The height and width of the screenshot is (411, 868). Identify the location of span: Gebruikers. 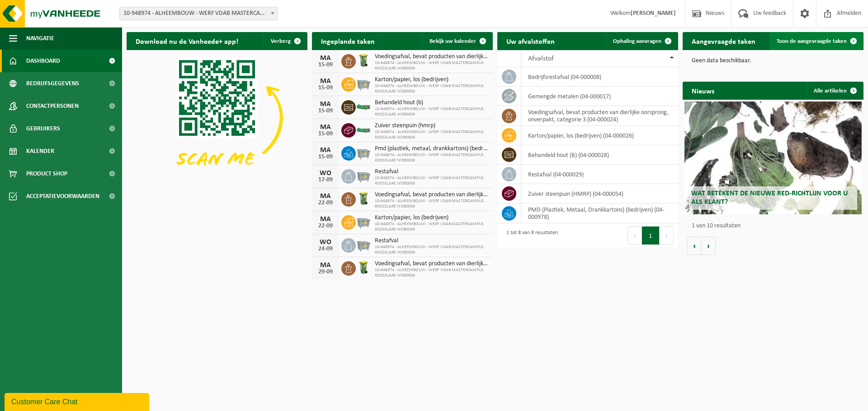
(43, 129).